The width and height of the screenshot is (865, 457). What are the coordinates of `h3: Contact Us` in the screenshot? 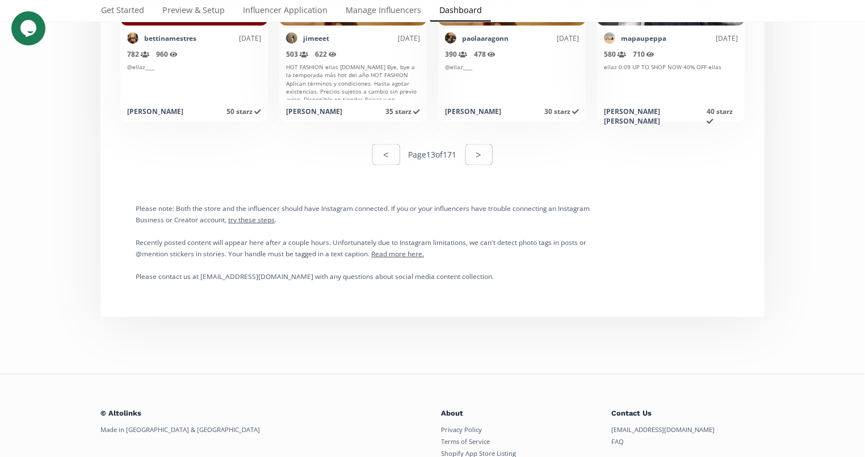 It's located at (688, 414).